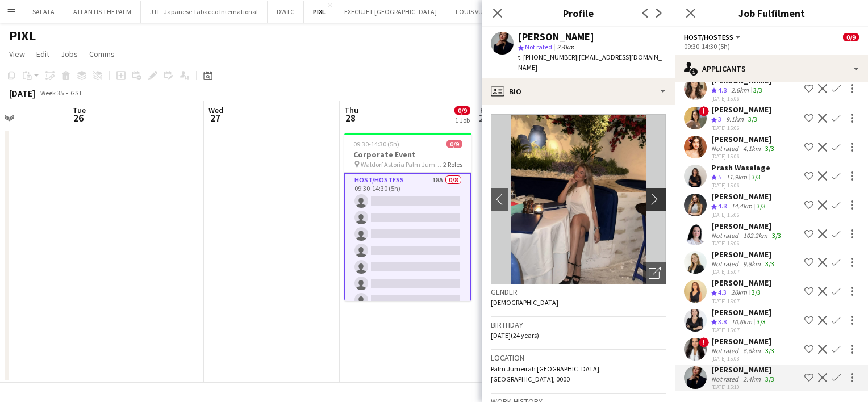 The height and width of the screenshot is (402, 868). Describe the element at coordinates (484, 111) in the screenshot. I see `span: Fri` at that location.